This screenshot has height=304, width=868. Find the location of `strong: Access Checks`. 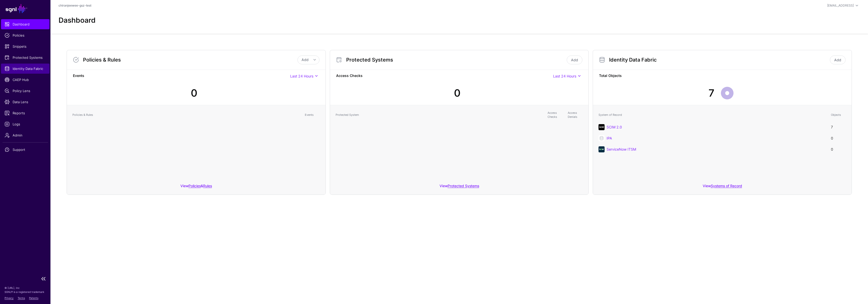

strong: Access Checks is located at coordinates (444, 76).